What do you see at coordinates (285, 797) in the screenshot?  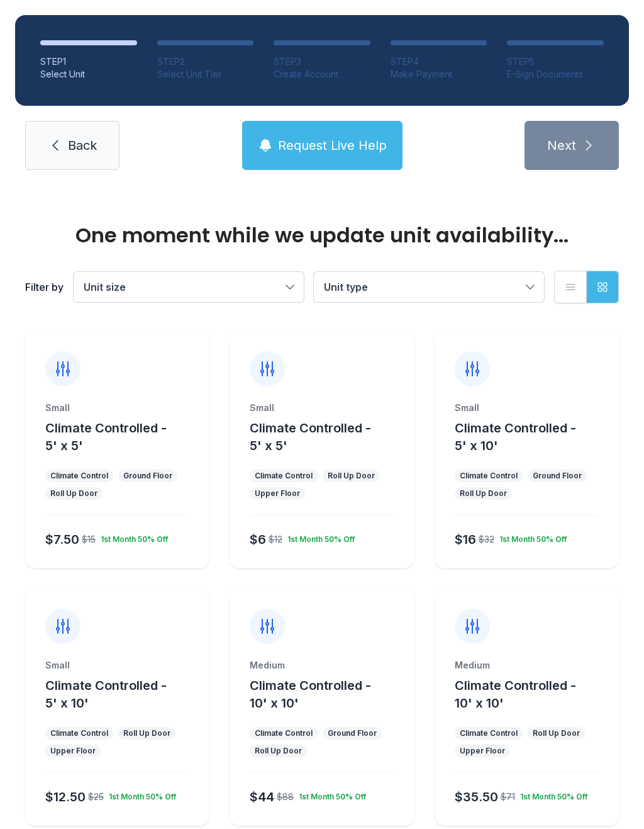 I see `div: $88` at bounding box center [285, 797].